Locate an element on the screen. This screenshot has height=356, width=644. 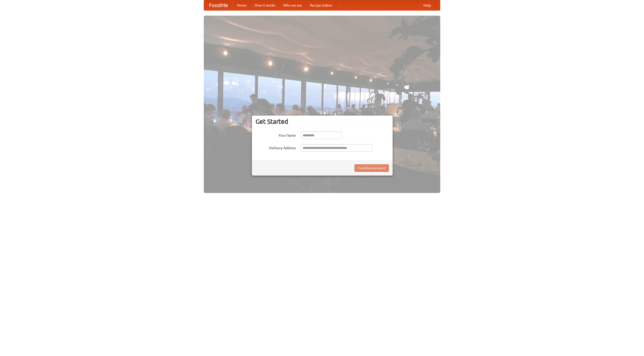
a: Recipe videos is located at coordinates (321, 5).